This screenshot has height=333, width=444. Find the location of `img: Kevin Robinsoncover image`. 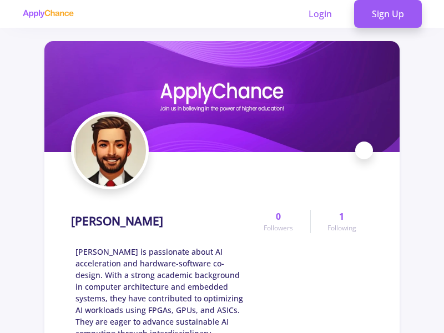

img: Kevin Robinsoncover image is located at coordinates (222, 97).